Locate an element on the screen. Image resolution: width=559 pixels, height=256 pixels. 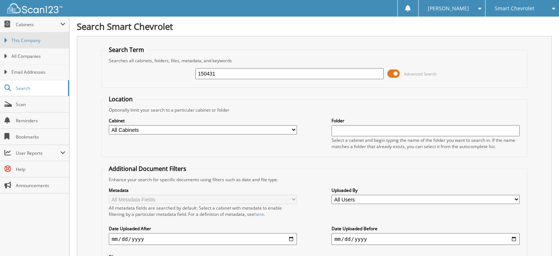
h1: Search Smart Chevrolet is located at coordinates (314, 26).